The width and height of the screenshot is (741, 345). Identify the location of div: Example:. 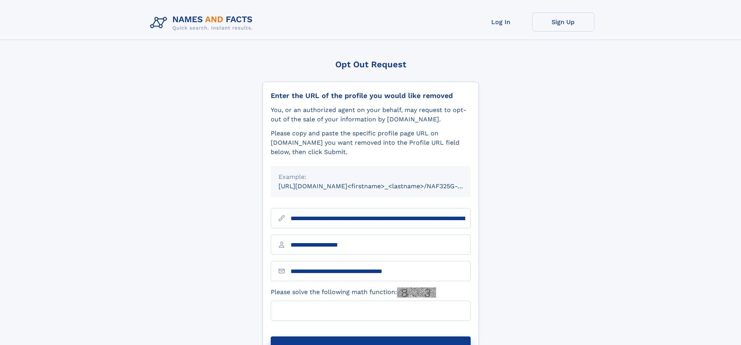
(371, 177).